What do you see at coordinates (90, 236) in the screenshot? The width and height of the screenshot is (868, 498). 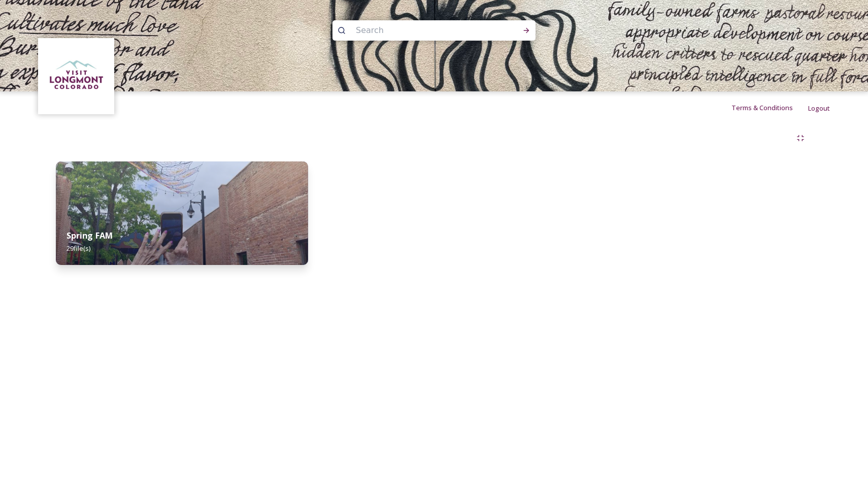 I see `strong: Spring FAM` at bounding box center [90, 236].